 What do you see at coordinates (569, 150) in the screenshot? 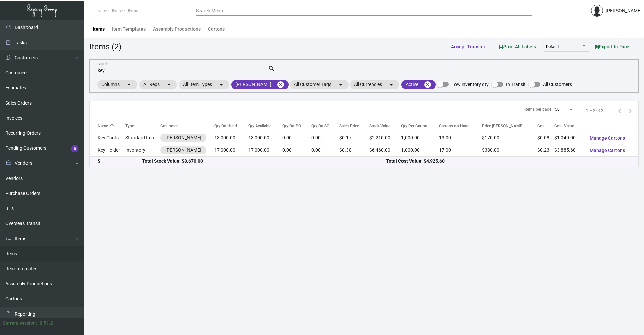
I see `td: $3,885.60` at bounding box center [569, 150].